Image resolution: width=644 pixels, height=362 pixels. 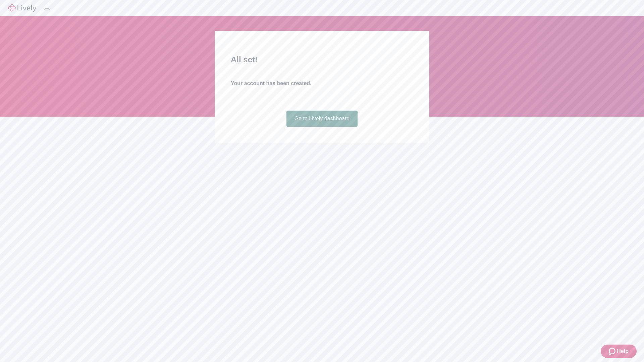 I want to click on h4: Your account has been created., so click(x=322, y=83).